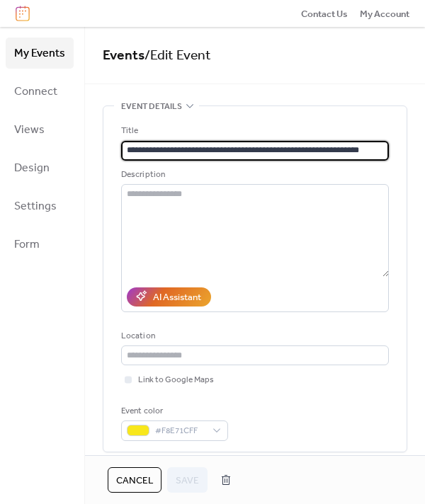  What do you see at coordinates (40, 53) in the screenshot?
I see `span: My Events` at bounding box center [40, 53].